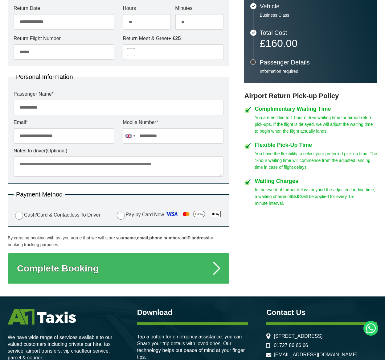 The image size is (385, 360). Describe the element at coordinates (170, 215) in the screenshot. I see `label: Pay by Card Now` at that location.